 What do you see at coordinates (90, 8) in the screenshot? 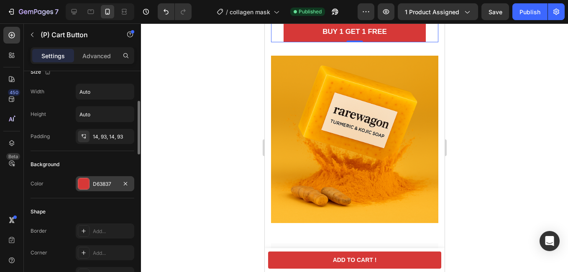
I see `div: BUY 1 GET 1 FREE` at bounding box center [90, 8].